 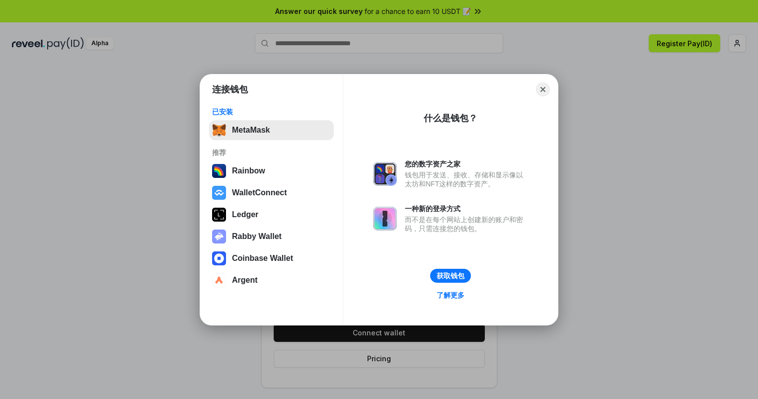 I want to click on h1: 连接钱包, so click(x=230, y=89).